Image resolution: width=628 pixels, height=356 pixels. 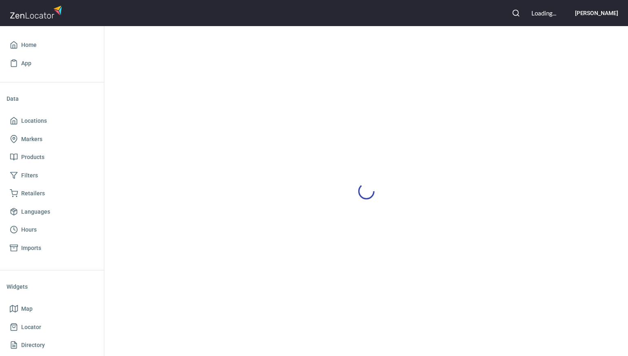 What do you see at coordinates (34, 121) in the screenshot?
I see `span: Locations` at bounding box center [34, 121].